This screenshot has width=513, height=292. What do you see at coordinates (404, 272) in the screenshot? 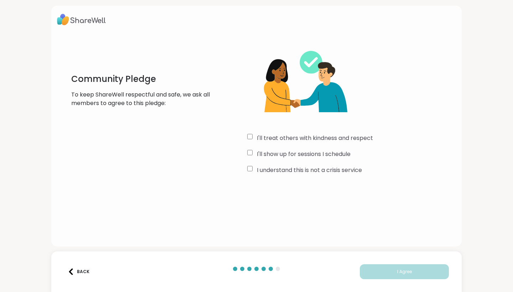
I see `span: I Agree` at bounding box center [404, 272].